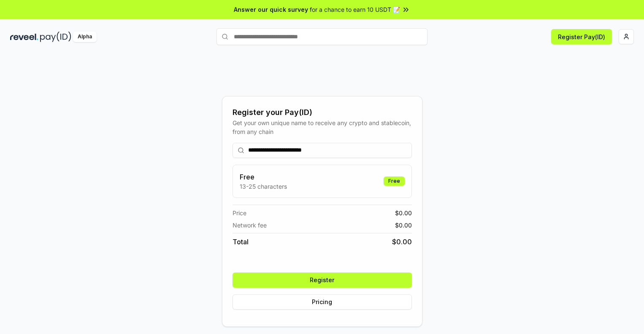 Image resolution: width=644 pixels, height=334 pixels. I want to click on img: reveel_dark, so click(24, 37).